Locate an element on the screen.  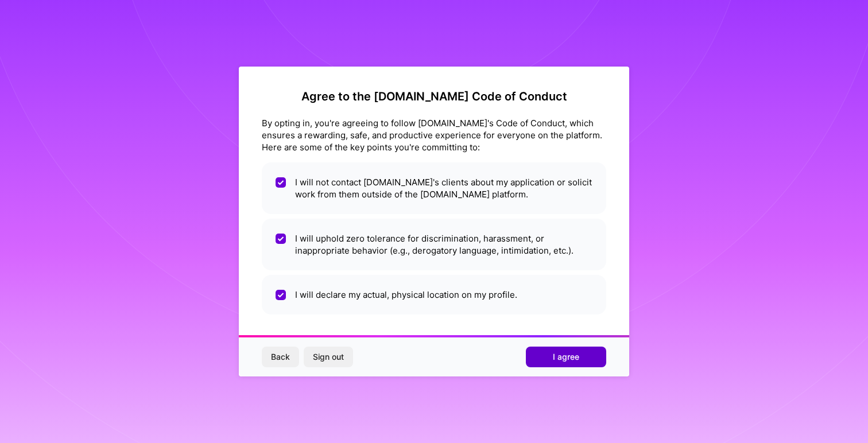
span: I agree is located at coordinates (566, 357).